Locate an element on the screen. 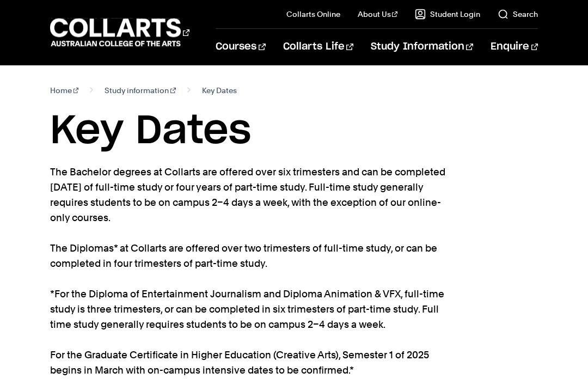 This screenshot has height=385, width=588. a: Study Information is located at coordinates (422, 47).